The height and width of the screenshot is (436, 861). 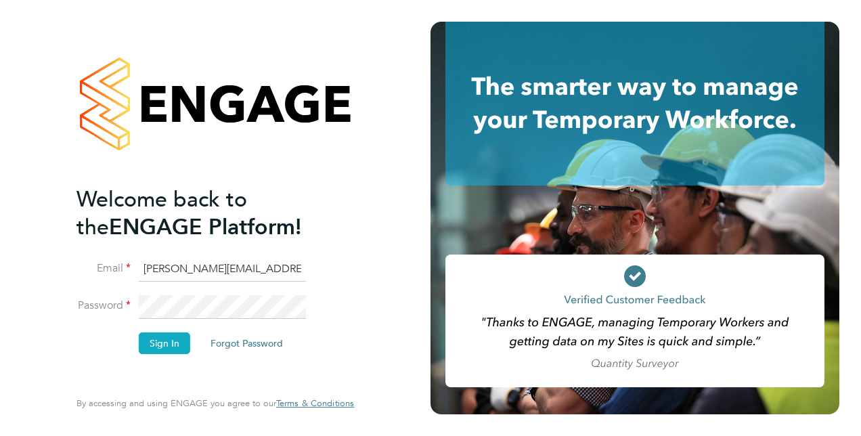 What do you see at coordinates (104, 305) in the screenshot?
I see `label: Password` at bounding box center [104, 305].